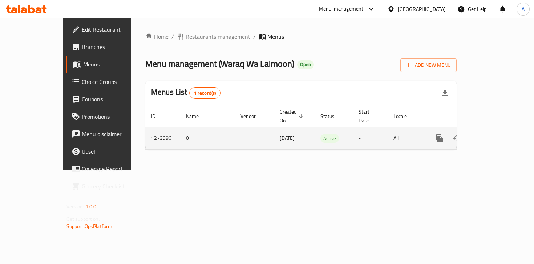  Describe the element at coordinates (293, 116) in the screenshot. I see `span: Created On` at that location.